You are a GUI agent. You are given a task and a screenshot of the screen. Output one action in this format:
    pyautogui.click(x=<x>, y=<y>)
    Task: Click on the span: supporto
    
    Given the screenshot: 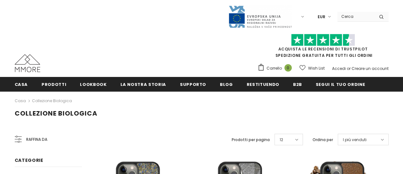 What is the action you would take?
    pyautogui.click(x=193, y=84)
    